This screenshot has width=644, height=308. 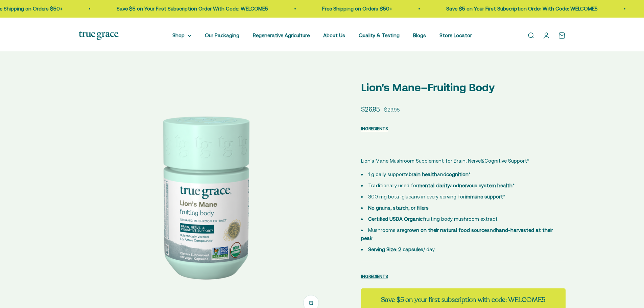 I want to click on strong: cognition, so click(x=457, y=174).